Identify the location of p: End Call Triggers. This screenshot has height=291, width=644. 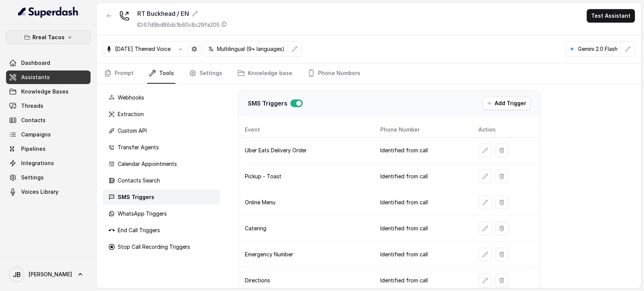
(139, 230).